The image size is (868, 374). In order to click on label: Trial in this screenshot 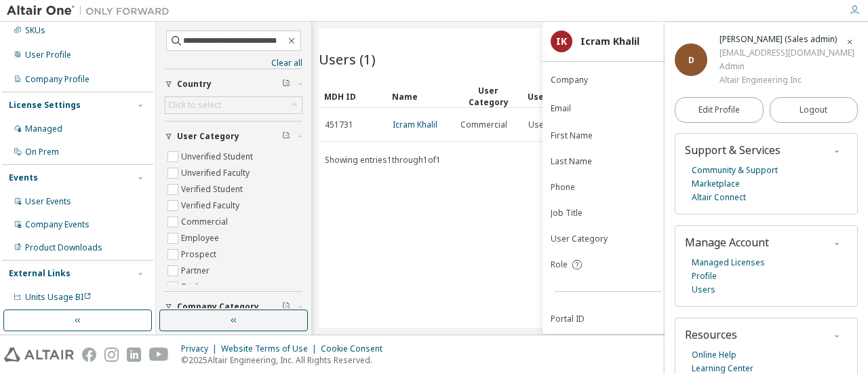, I will do `click(190, 287)`.